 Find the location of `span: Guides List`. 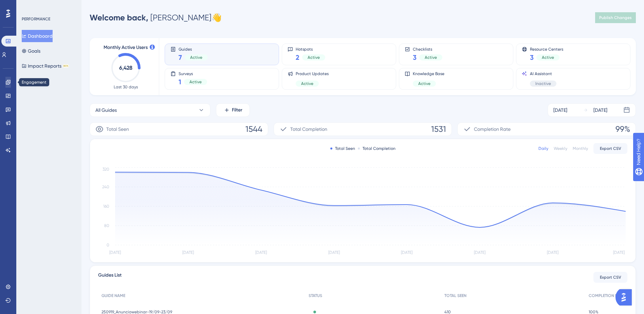

span: Guides List is located at coordinates (110, 277).